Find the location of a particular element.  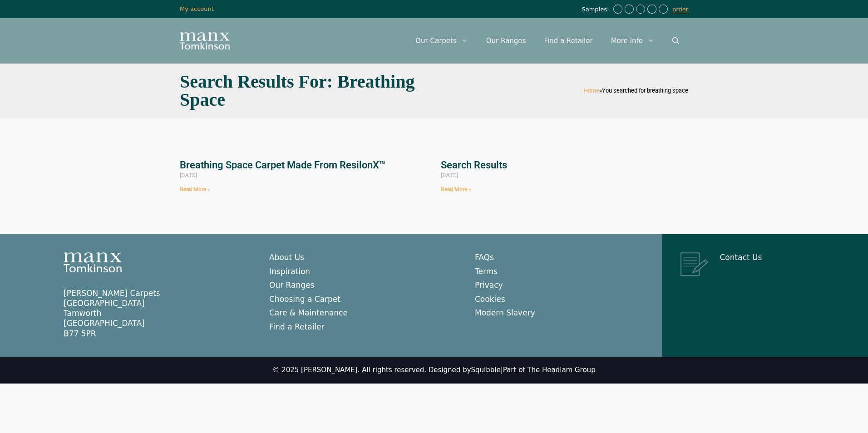

a: Read more about Breathing Space Carpet Made From ResilonX™ is located at coordinates (194, 189).